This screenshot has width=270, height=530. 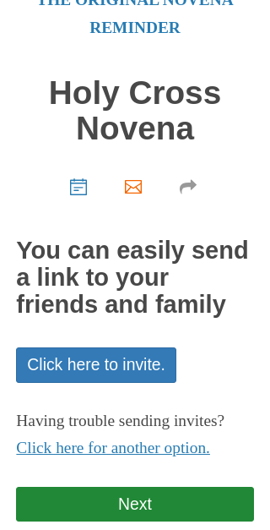 What do you see at coordinates (120, 420) in the screenshot?
I see `span: Having trouble sending invites?` at bounding box center [120, 420].